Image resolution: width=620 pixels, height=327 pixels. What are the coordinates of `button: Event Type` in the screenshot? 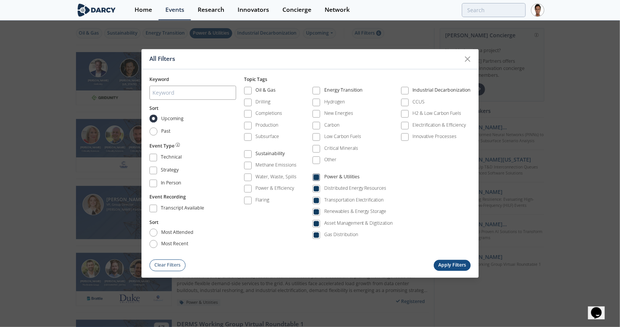 It's located at (165, 146).